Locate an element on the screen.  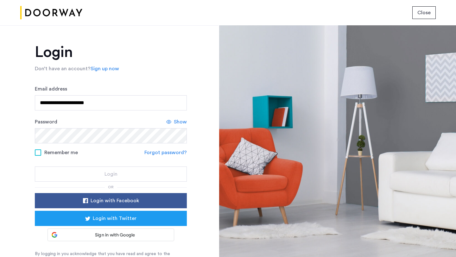
span: or is located at coordinates (111, 187).